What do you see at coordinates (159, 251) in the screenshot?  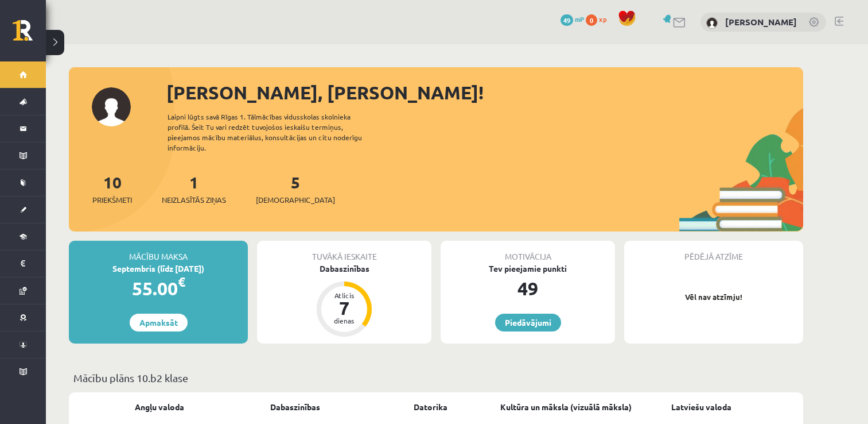 I see `div: Mācību maksa` at bounding box center [159, 251].